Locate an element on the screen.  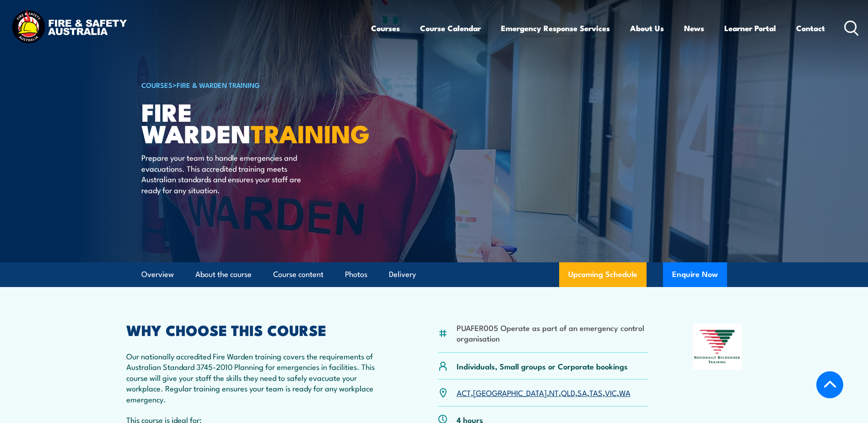
a: COURSES is located at coordinates (157, 85).